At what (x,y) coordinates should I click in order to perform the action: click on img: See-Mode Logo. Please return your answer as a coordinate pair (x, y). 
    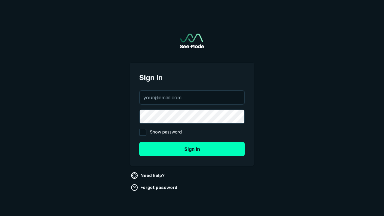
    Looking at the image, I should click on (192, 41).